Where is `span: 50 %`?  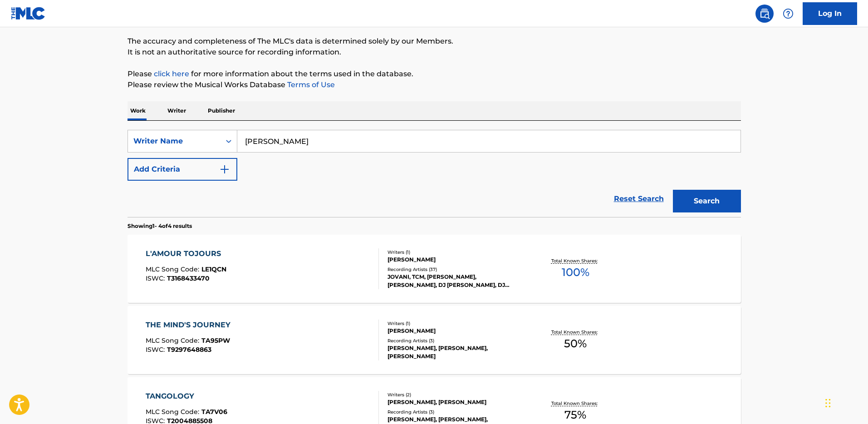
span: 50 % is located at coordinates (575, 343).